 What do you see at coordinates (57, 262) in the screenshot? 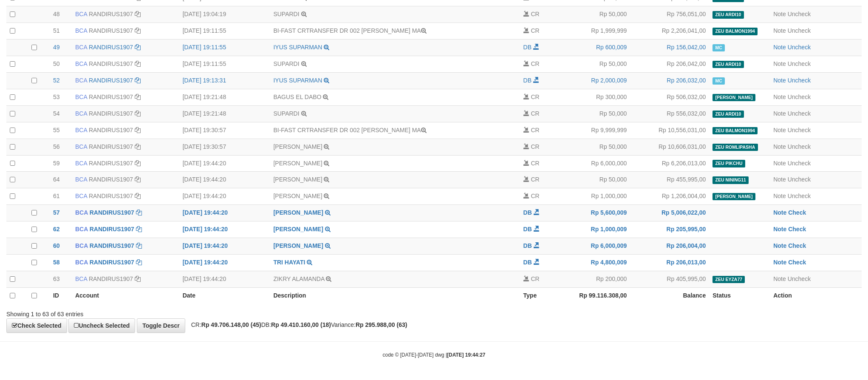
I see `span: 58` at bounding box center [57, 262].